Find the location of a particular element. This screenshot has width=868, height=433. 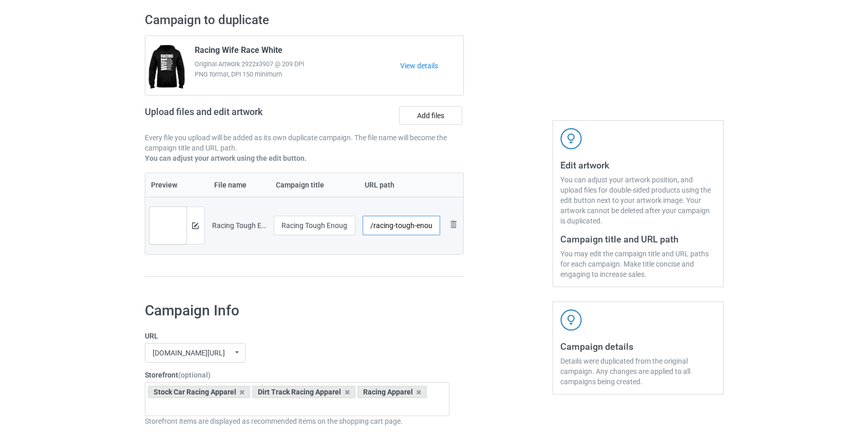

span: Original Artwork 2922x3907 @ 209 DPI is located at coordinates (297, 64).